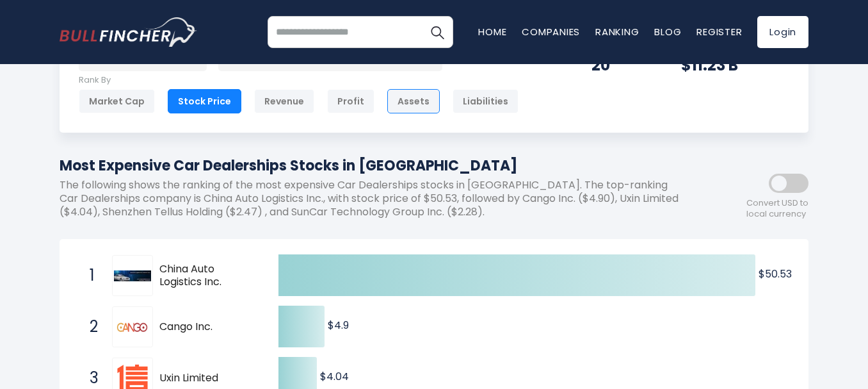 This screenshot has width=868, height=389. Describe the element at coordinates (338, 325) in the screenshot. I see `text: $4.9` at that location.